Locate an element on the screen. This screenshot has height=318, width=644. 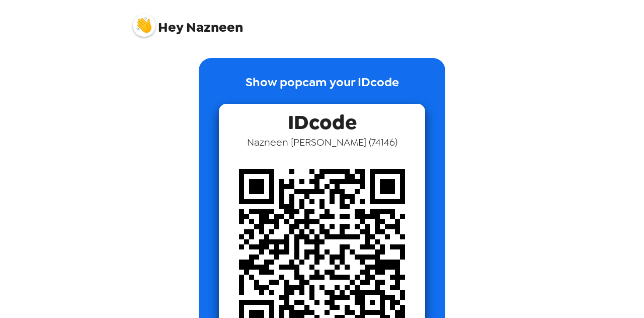
span: IDcode is located at coordinates (322, 119).